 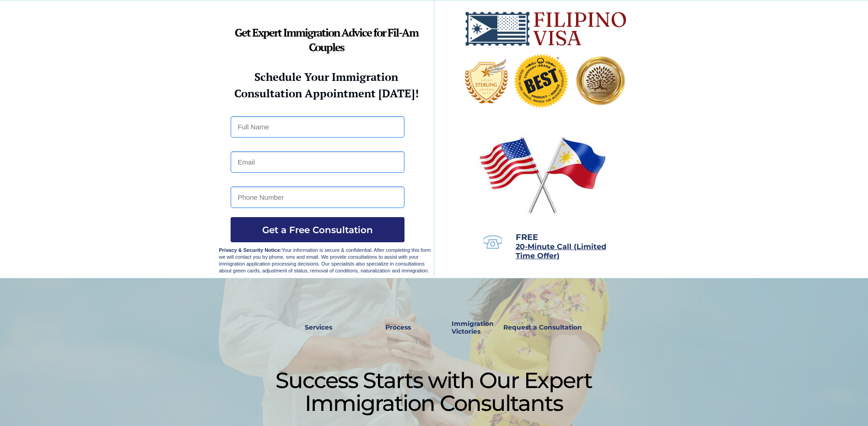 What do you see at coordinates (318, 328) in the screenshot?
I see `a: Services` at bounding box center [318, 328].